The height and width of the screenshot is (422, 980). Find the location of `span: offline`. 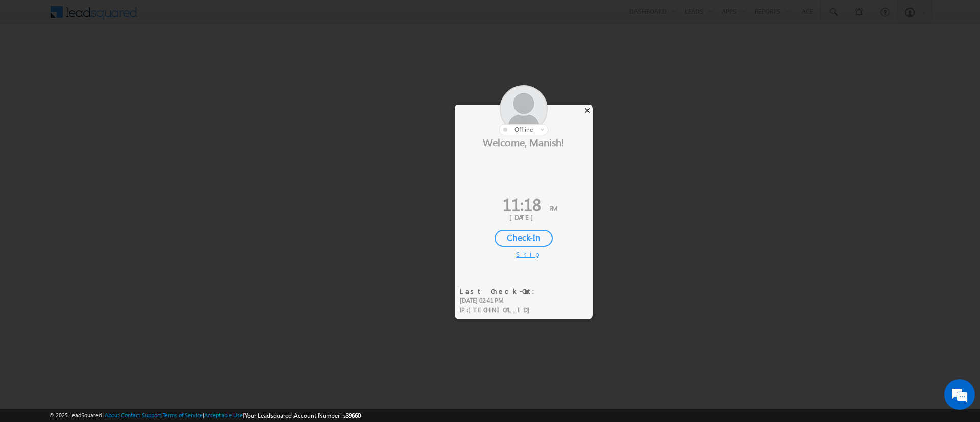

span: offline is located at coordinates (523, 129).